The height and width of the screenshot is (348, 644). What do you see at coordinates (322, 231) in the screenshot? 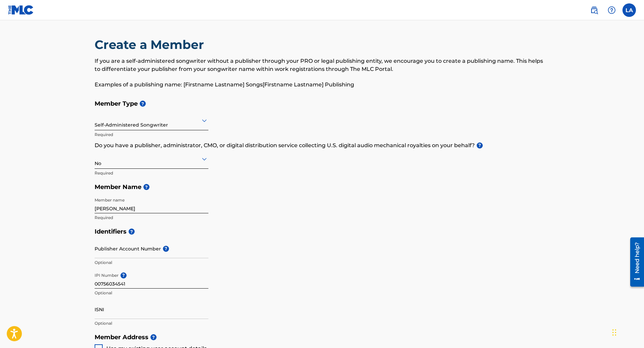
I see `h5: Identifiers` at bounding box center [322, 231].